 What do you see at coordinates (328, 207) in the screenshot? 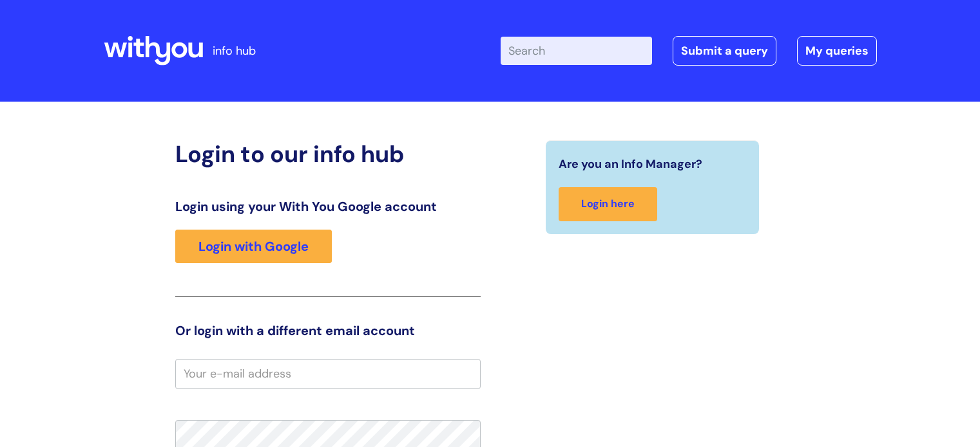
I see `h3: Login using your With You Google account` at bounding box center [328, 207].